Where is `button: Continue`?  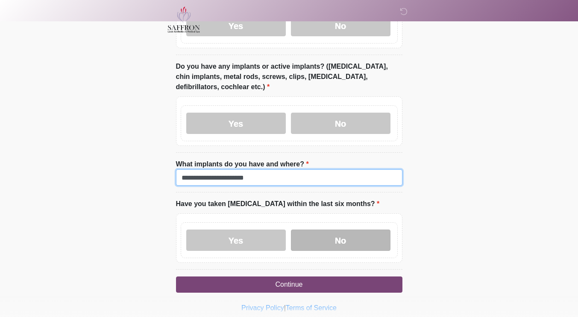 button: Continue is located at coordinates (289, 285).